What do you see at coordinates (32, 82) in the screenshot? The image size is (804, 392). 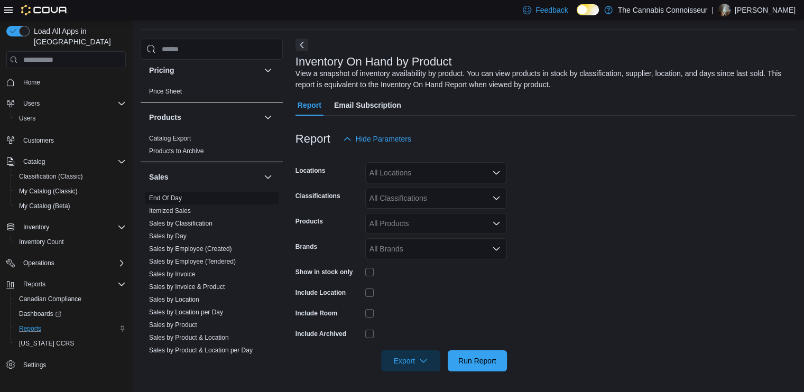 I see `span: Home` at bounding box center [32, 82].